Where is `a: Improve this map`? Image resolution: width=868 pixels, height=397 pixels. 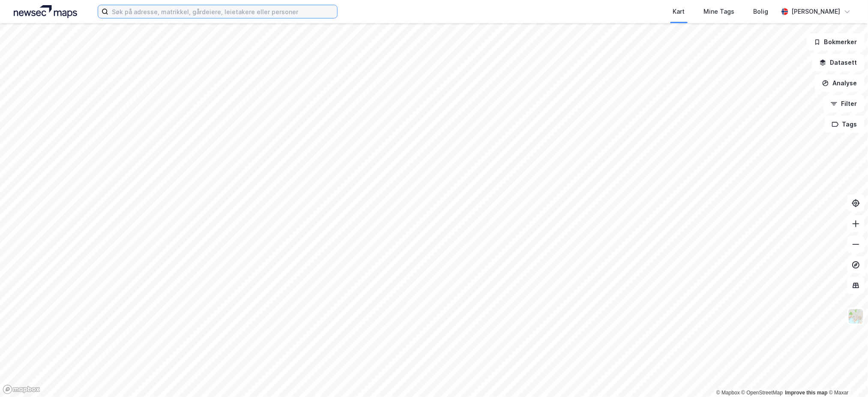
a: Improve this map is located at coordinates (807, 393).